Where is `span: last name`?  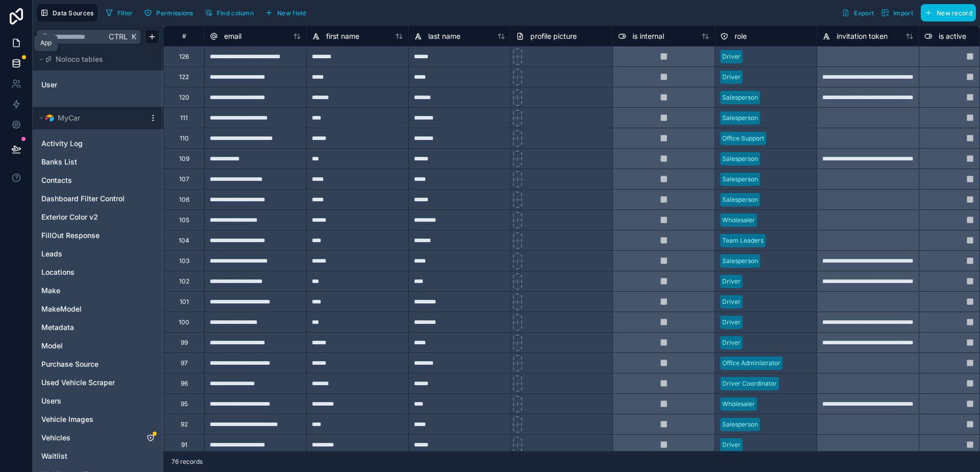 span: last name is located at coordinates (444, 36).